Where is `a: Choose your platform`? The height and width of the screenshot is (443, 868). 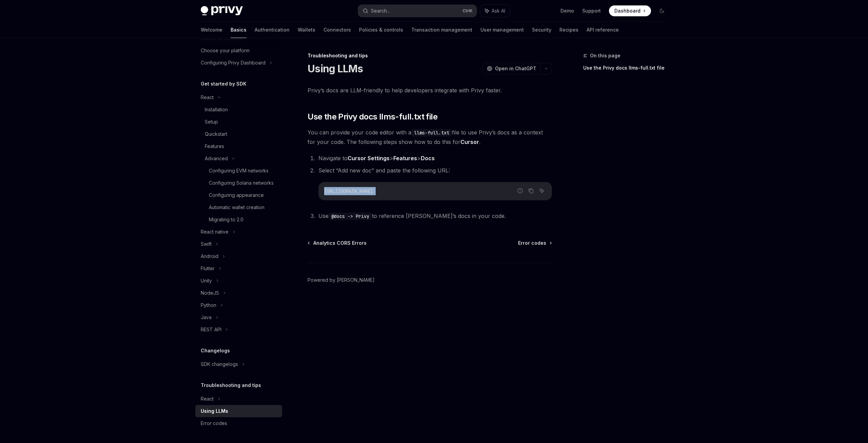
a: Choose your platform is located at coordinates (239, 51).